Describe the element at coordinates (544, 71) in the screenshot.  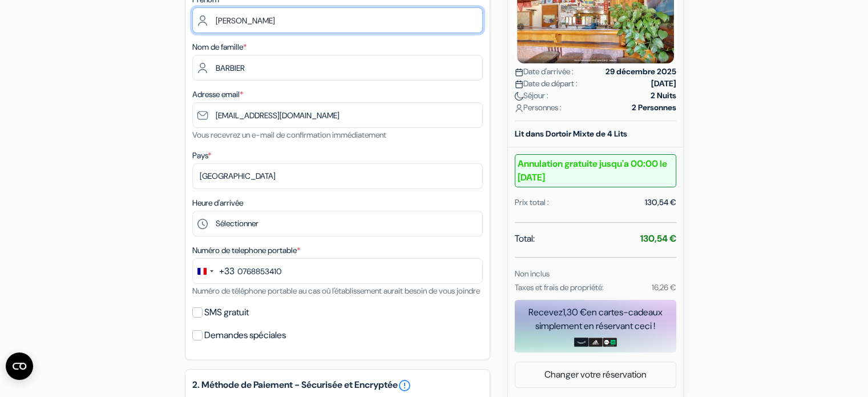
I see `span: Date d'arrivée :` at that location.